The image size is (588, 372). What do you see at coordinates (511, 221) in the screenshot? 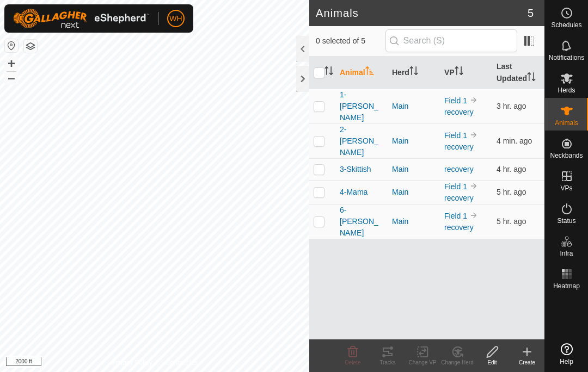
I see `span: Oct 1, 2025 at 7:11 PM` at bounding box center [511, 221].